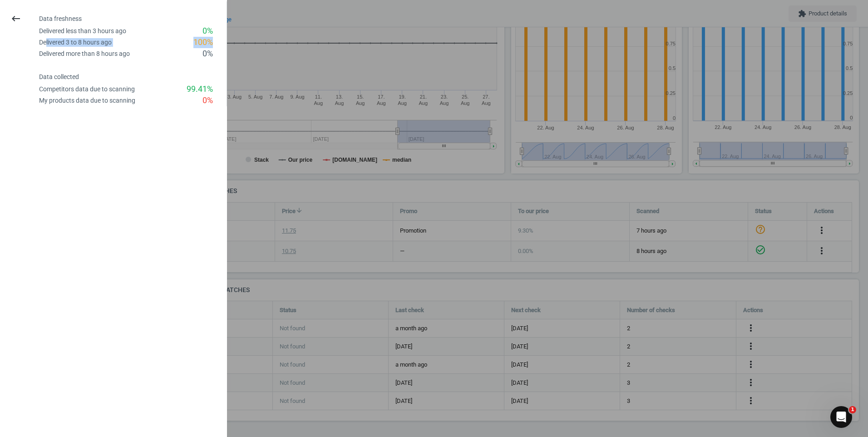  What do you see at coordinates (87, 89) in the screenshot?
I see `div: Competitors data due to scanning` at bounding box center [87, 89].